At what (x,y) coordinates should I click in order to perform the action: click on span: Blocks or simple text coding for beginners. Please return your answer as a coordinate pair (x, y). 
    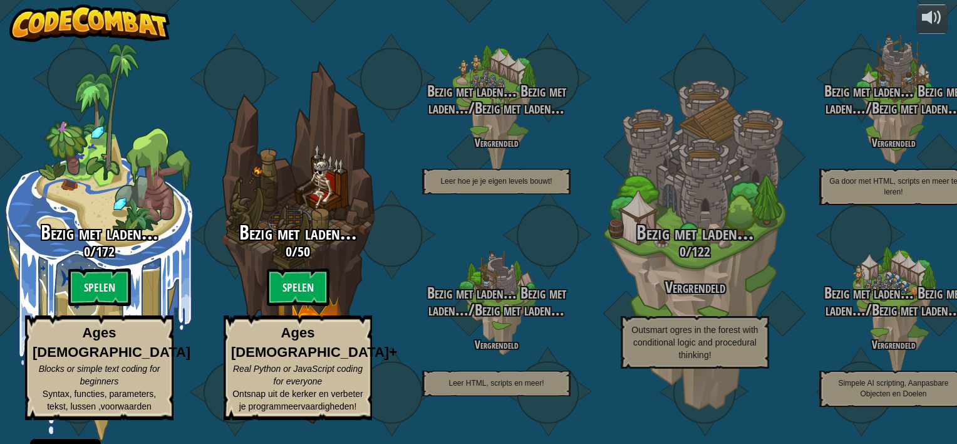
    Looking at the image, I should click on (100, 375).